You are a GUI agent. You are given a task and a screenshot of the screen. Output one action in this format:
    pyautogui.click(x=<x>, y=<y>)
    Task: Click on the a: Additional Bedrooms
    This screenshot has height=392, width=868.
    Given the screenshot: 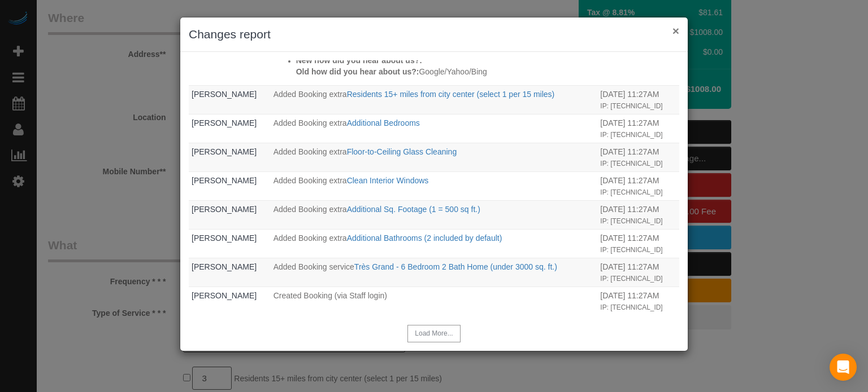 What is the action you would take?
    pyautogui.click(x=383, y=123)
    